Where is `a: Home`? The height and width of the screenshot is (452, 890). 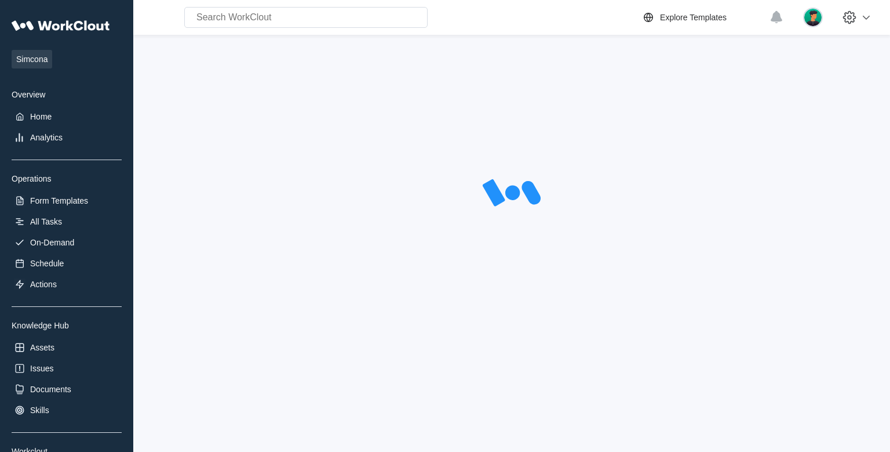 a: Home is located at coordinates (67, 117).